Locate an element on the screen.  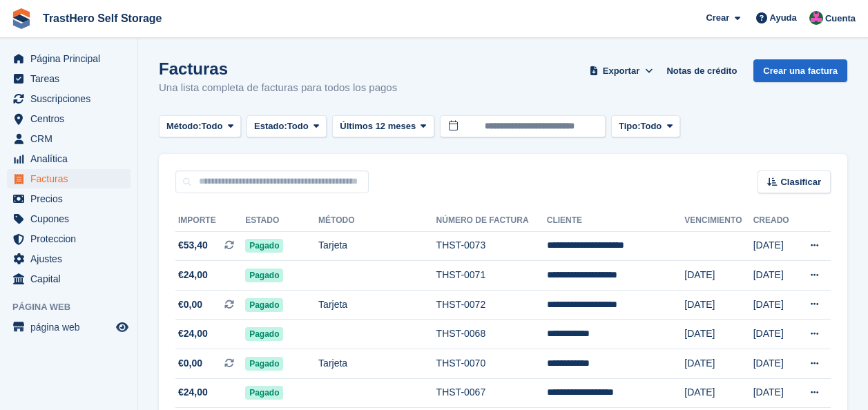
td: THST-0071 is located at coordinates (491, 276).